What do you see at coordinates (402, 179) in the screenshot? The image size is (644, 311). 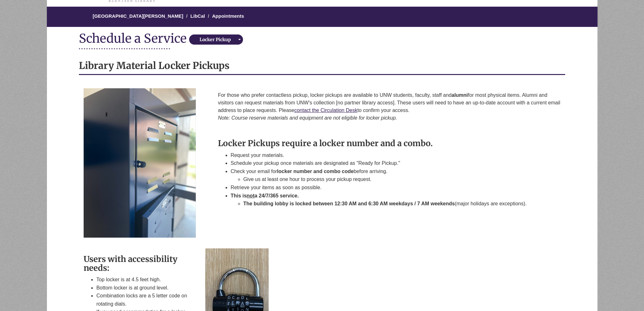 I see `li: Give us at least one hour to process your pickup request.` at bounding box center [402, 179].